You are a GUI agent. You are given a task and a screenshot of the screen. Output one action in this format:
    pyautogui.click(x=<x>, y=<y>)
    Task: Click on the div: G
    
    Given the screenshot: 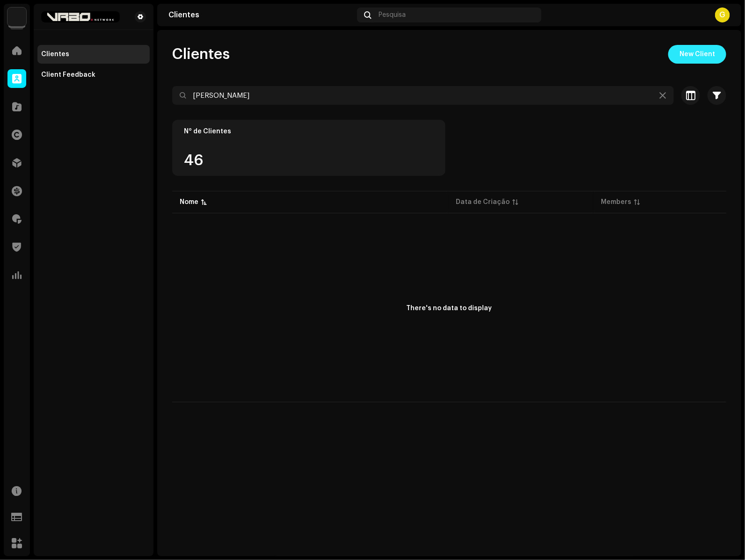 What is the action you would take?
    pyautogui.click(x=723, y=15)
    